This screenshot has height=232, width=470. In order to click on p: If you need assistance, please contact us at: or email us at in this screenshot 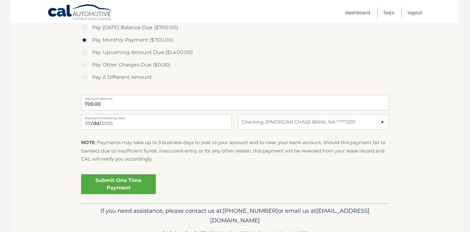, I will do `click(235, 216)`.